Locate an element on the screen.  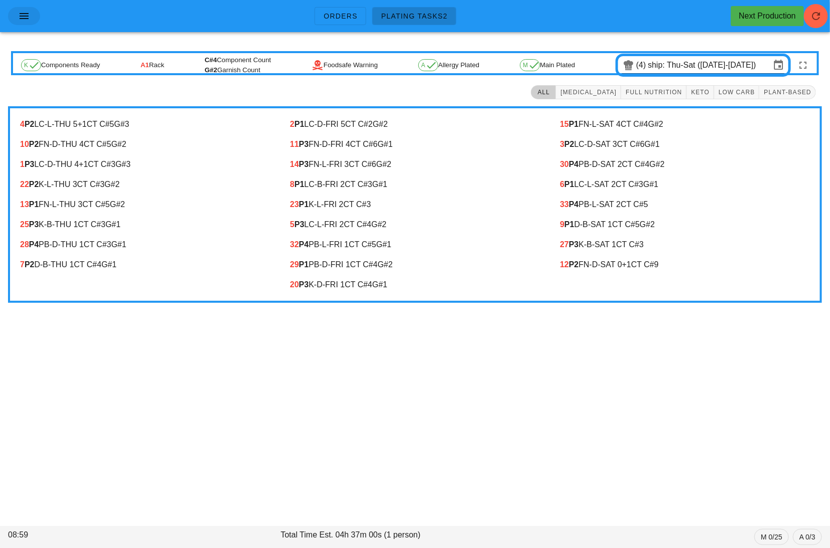
span: 14 is located at coordinates (295, 164).